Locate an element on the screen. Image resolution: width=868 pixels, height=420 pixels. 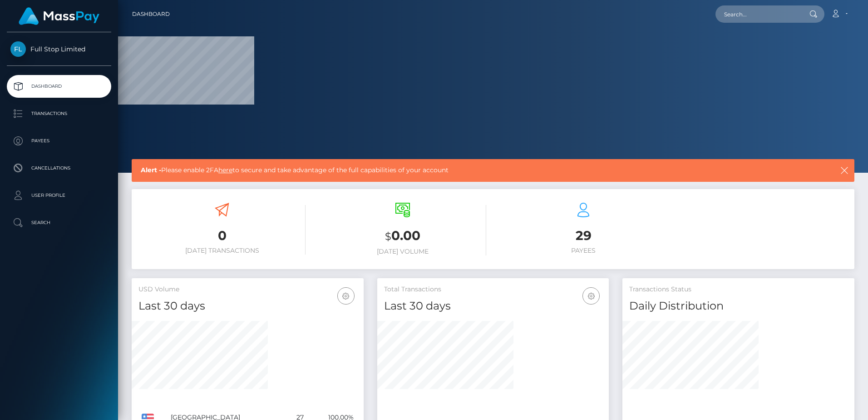
p: Payees is located at coordinates (59, 141).